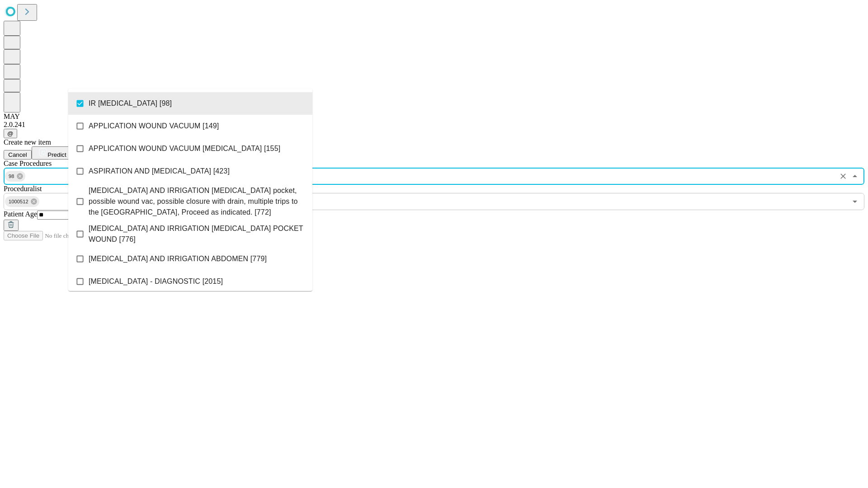  I want to click on div: 1000512, so click(22, 202).